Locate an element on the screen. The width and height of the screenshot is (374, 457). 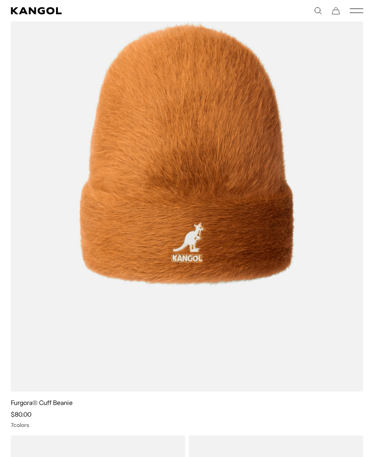
button: Cart is located at coordinates (336, 11).